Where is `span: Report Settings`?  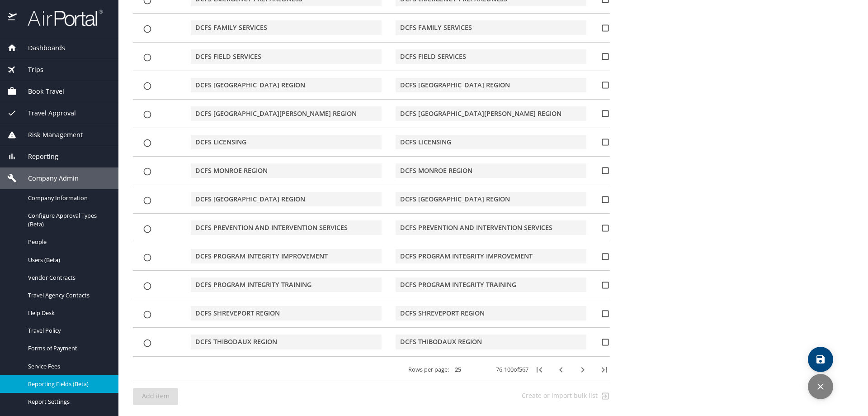 span: Report Settings is located at coordinates (68, 401).